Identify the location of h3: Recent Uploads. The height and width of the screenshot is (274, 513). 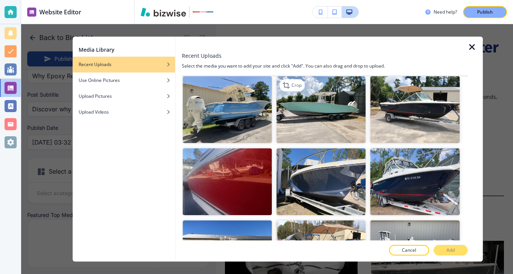
(201, 56).